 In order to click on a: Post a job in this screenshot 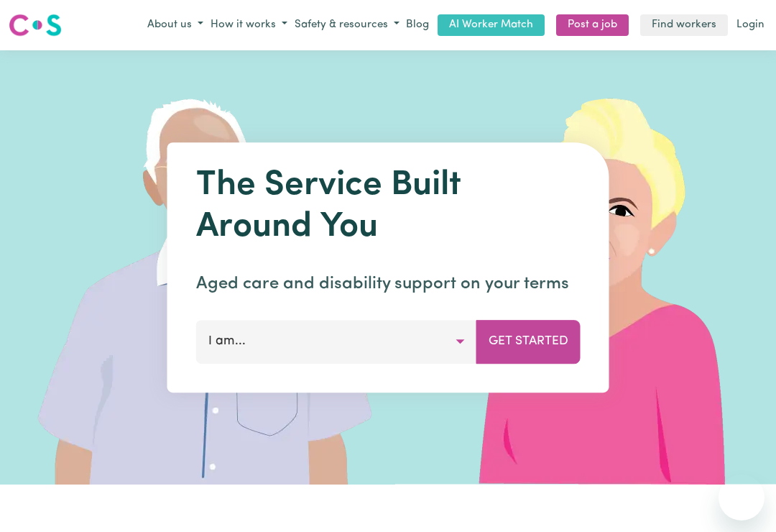, I will do `click(591, 26)`.